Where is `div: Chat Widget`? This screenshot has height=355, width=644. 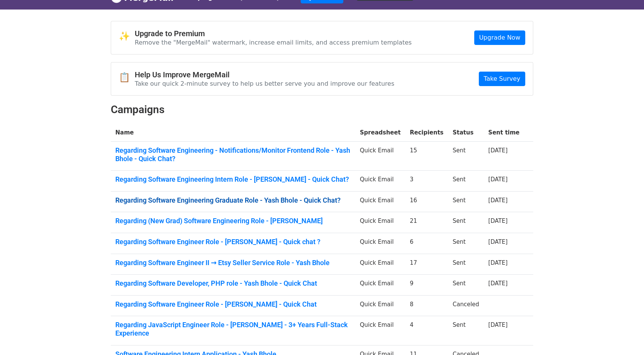 div: Chat Widget is located at coordinates (625, 337).